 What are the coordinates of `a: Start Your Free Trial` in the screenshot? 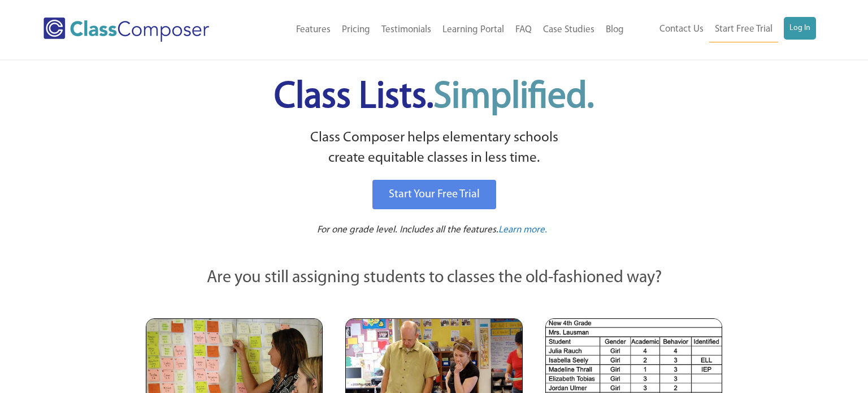 It's located at (434, 194).